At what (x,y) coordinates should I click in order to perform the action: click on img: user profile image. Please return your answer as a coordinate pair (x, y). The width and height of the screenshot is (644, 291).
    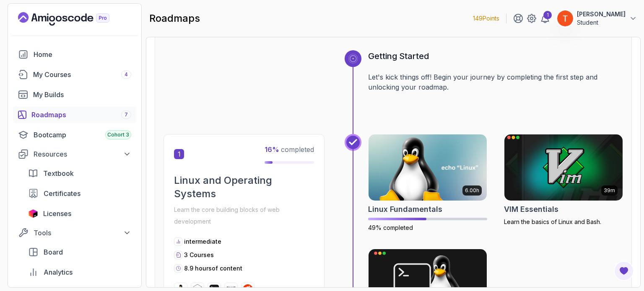
    Looking at the image, I should click on (565, 18).